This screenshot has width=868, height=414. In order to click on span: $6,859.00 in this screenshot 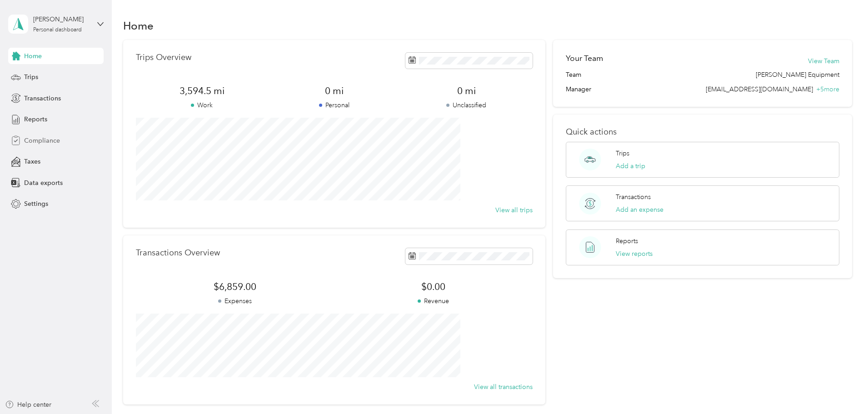, I will do `click(235, 286)`.